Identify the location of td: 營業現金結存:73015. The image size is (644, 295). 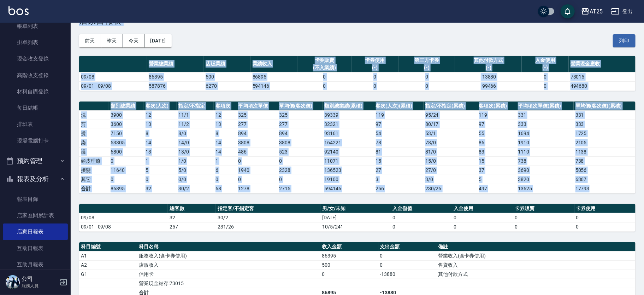
(228, 284).